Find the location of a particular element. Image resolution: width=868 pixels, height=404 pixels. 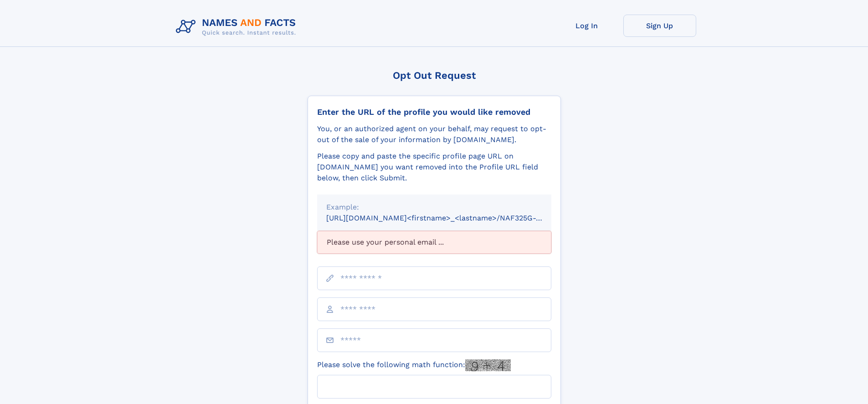

div: Enter the URL of the profile you would like removed is located at coordinates (434, 112).